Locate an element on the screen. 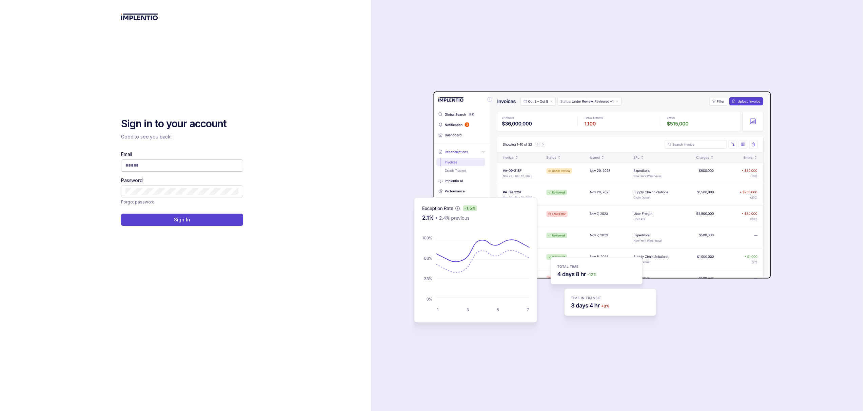  p: Sign In is located at coordinates (182, 220).